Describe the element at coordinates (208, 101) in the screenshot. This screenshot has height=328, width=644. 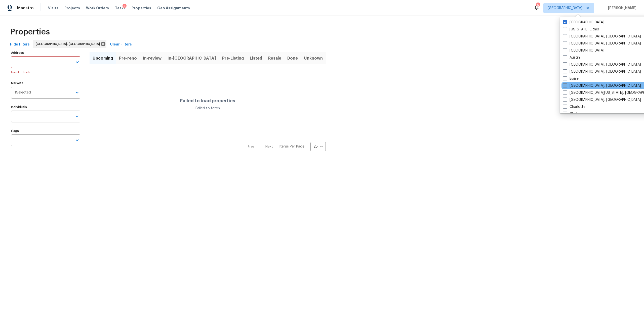
I see `h4: Failed to load properties` at that location.